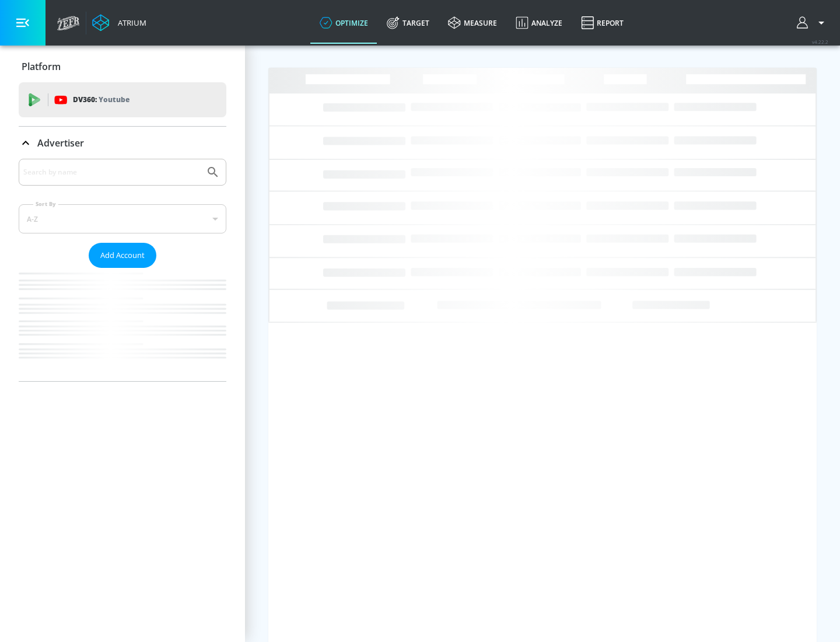  Describe the element at coordinates (41, 66) in the screenshot. I see `p: Platform` at that location.